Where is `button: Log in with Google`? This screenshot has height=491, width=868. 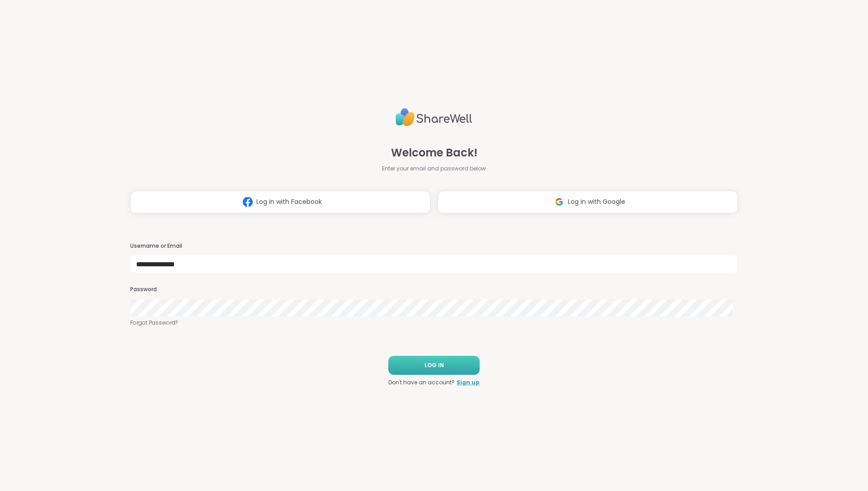
button: Log in with Google is located at coordinates (588, 202).